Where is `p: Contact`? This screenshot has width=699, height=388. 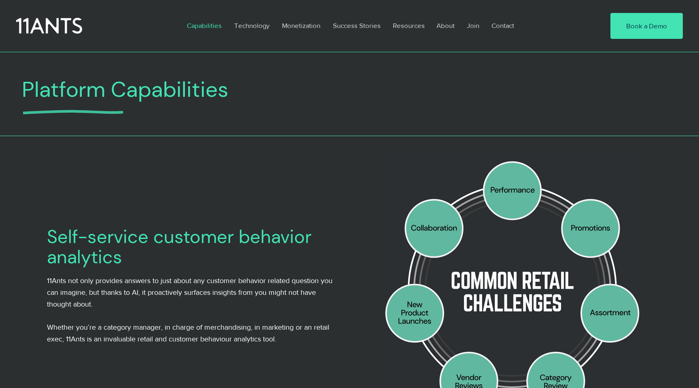 p: Contact is located at coordinates (503, 25).